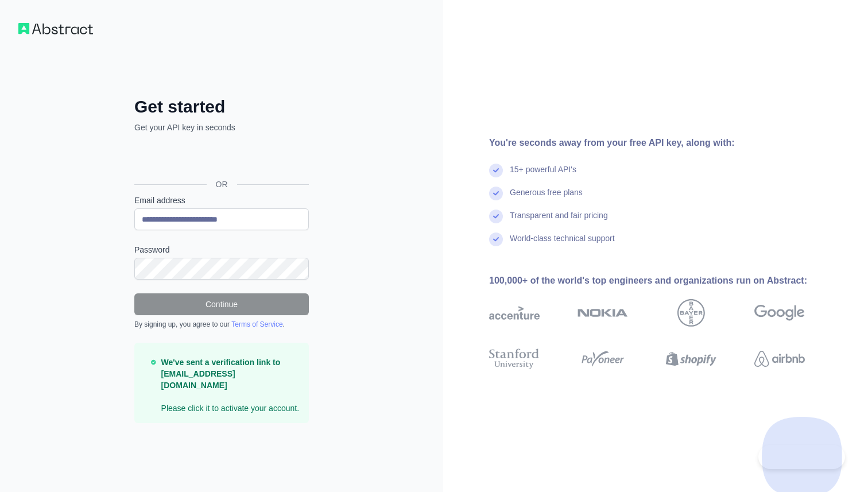  Describe the element at coordinates (545, 198) in the screenshot. I see `div: Generous free plans` at that location.